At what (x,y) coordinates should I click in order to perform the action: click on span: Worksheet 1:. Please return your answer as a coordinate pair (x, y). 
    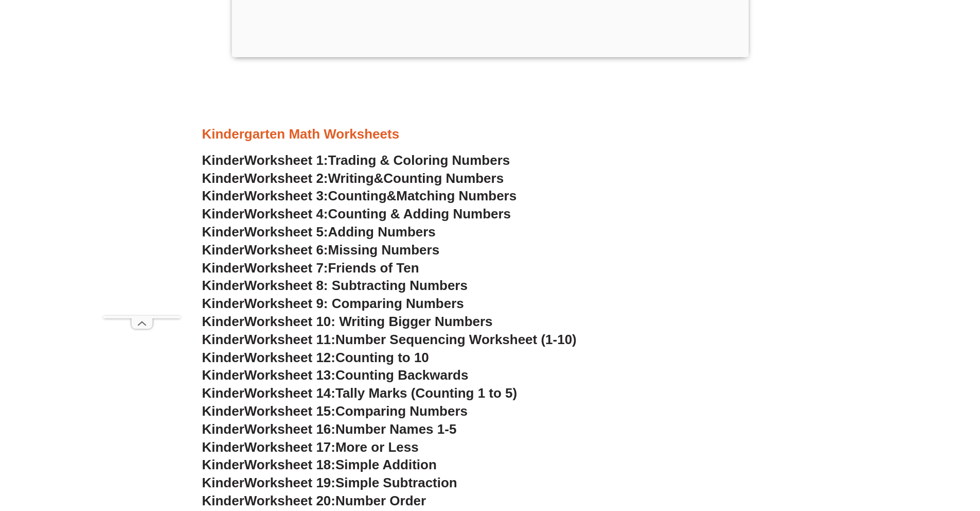
    Looking at the image, I should click on (286, 160).